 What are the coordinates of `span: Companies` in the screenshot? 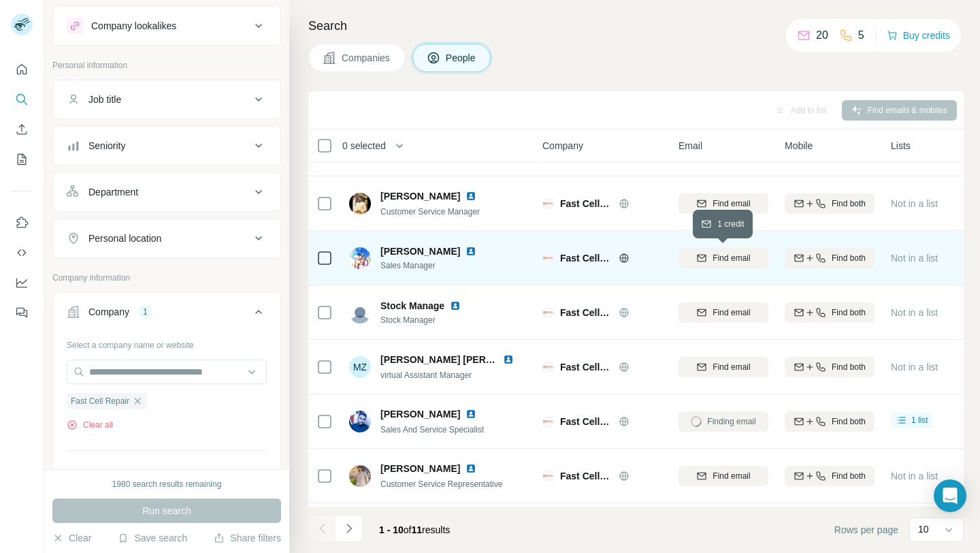 It's located at (366, 58).